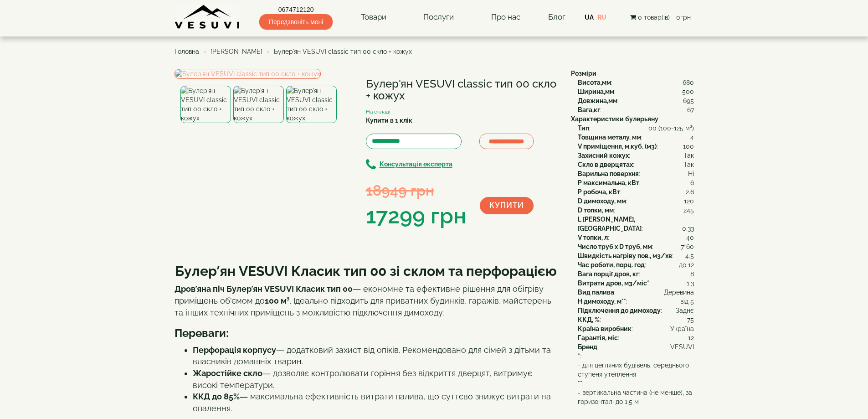 The height and width of the screenshot is (419, 868). What do you see at coordinates (461, 90) in the screenshot?
I see `h1: Булер'ян VESUVI classic тип 00 скло + кожух` at bounding box center [461, 90].